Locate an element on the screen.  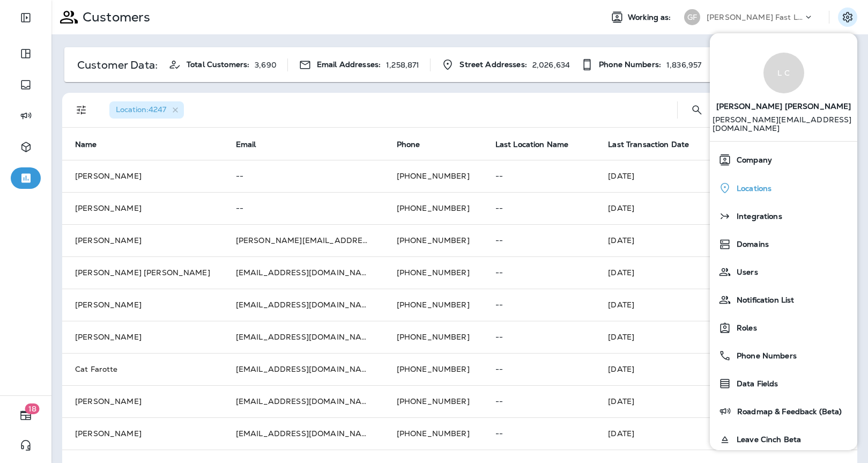
span: Phone Numbers is located at coordinates (764, 355).